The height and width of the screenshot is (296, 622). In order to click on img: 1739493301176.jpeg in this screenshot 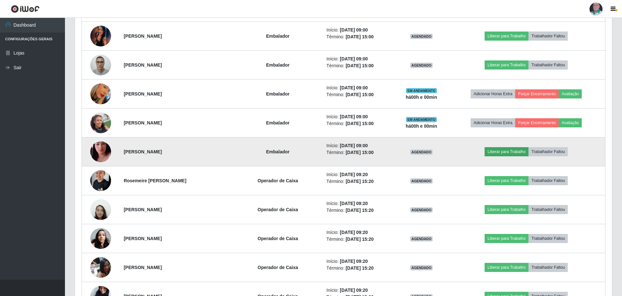, I will do `click(101, 65)`.